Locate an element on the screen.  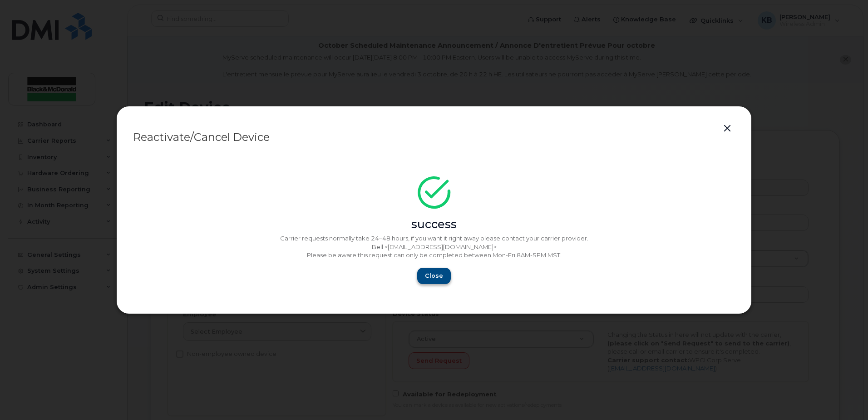
p: Carrier requests normally take 24–48 hours, if you want it right away please contact your carrier... is located at coordinates (434, 238).